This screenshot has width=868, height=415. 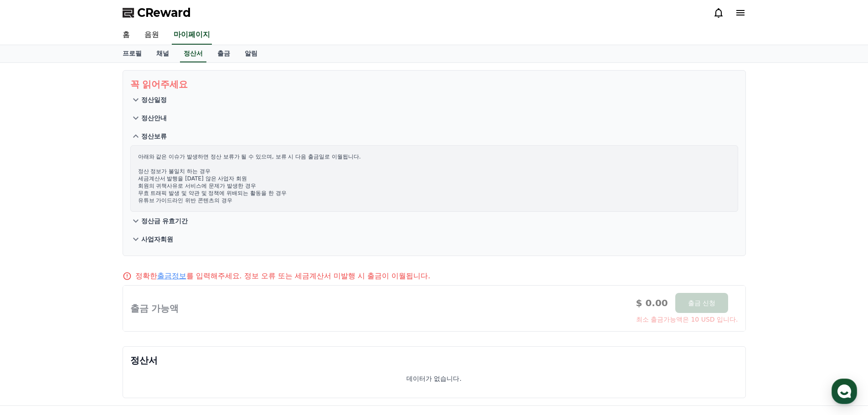 I want to click on span: 설정, so click(x=146, y=306).